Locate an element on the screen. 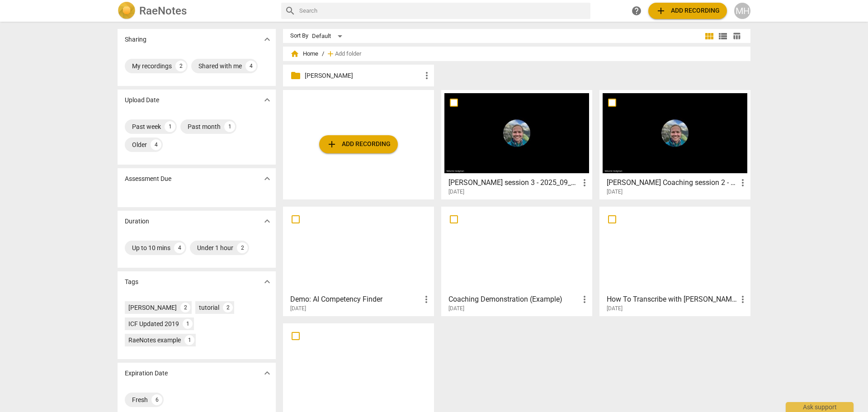  div: tutorial is located at coordinates (209, 308).